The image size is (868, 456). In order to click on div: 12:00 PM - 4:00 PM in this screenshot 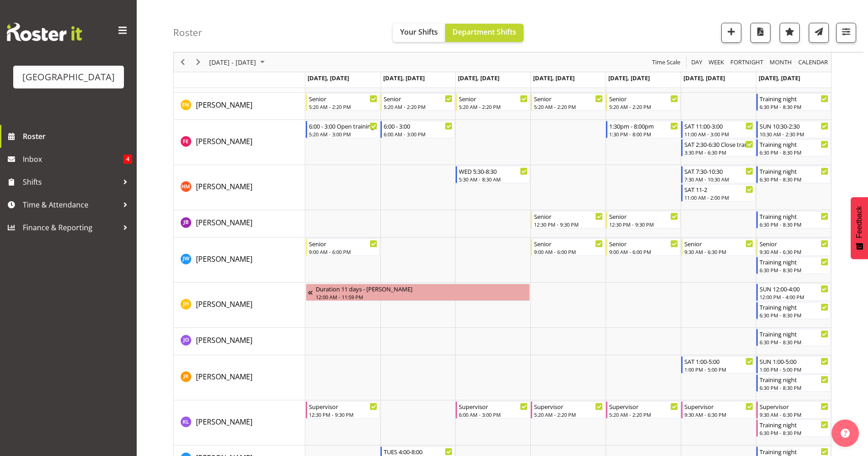, I will do `click(794, 297)`.